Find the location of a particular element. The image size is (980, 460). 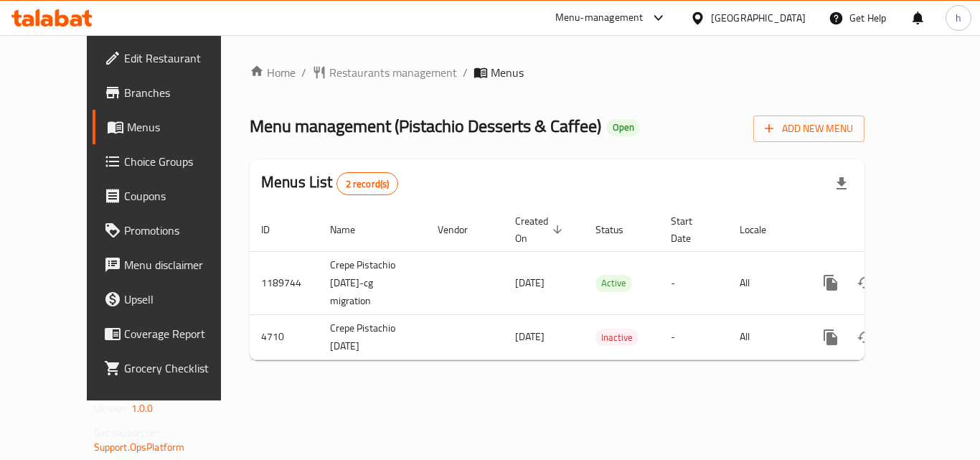

a: Coverage Report is located at coordinates (172, 334).